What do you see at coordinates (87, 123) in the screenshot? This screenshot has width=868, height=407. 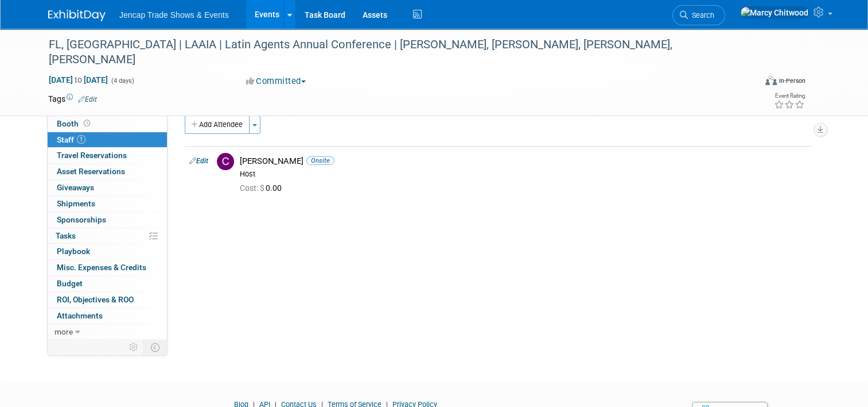 I see `span: Booth not reserved yet` at bounding box center [87, 123].